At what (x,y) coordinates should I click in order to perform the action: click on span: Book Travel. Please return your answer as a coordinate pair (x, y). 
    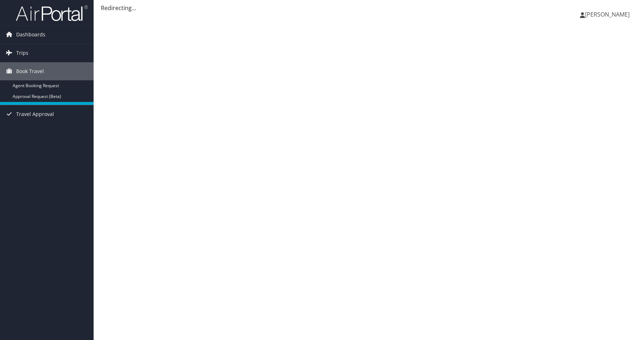
    Looking at the image, I should click on (29, 71).